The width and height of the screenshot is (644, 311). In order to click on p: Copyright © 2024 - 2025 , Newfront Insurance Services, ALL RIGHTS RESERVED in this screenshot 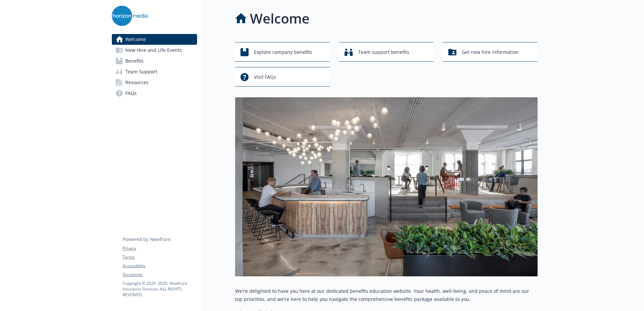, I will do `click(159, 289)`.